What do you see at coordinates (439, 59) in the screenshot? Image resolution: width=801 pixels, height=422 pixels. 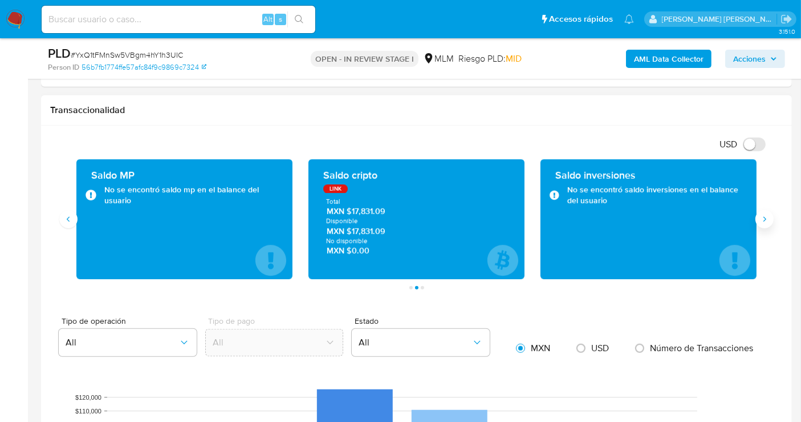 I see `div: MLM` at bounding box center [439, 59].